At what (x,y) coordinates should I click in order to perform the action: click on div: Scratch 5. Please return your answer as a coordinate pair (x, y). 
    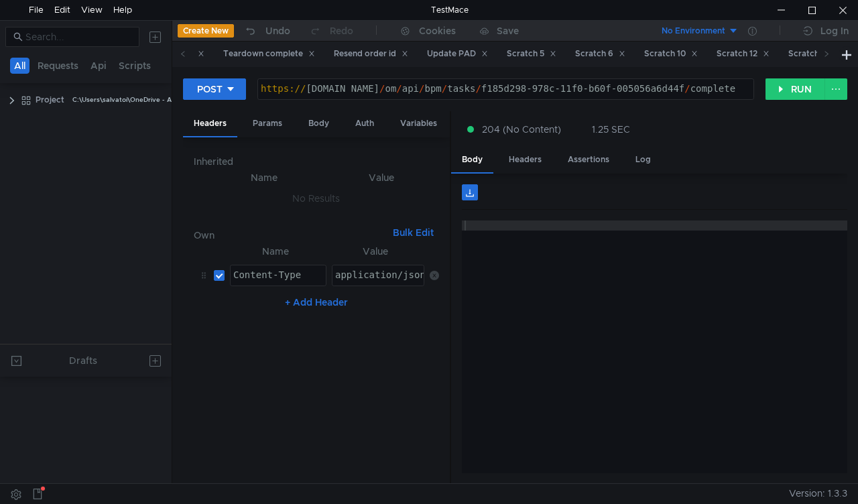
    Looking at the image, I should click on (531, 54).